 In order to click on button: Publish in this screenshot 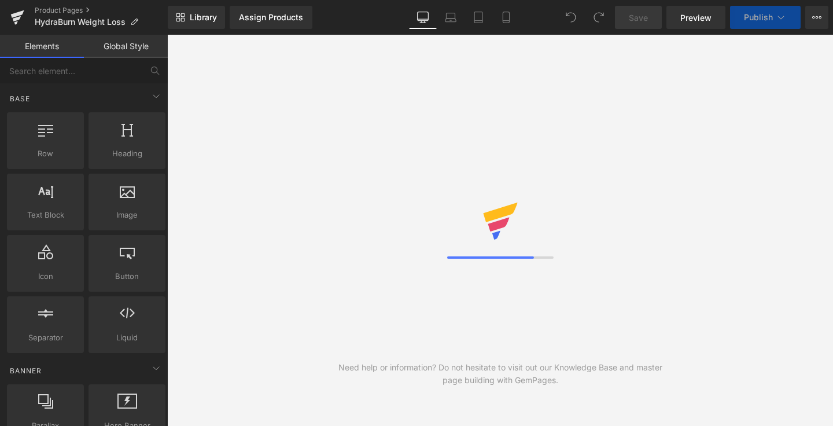, I will do `click(766, 17)`.